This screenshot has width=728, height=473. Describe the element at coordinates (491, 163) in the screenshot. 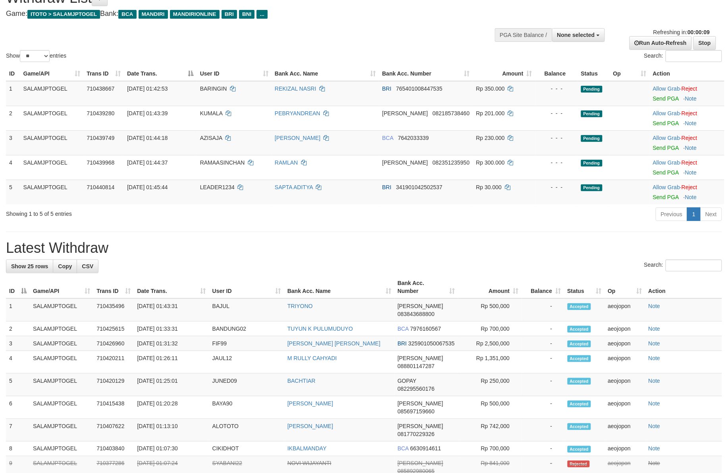

I see `span: Rp 300.000` at that location.